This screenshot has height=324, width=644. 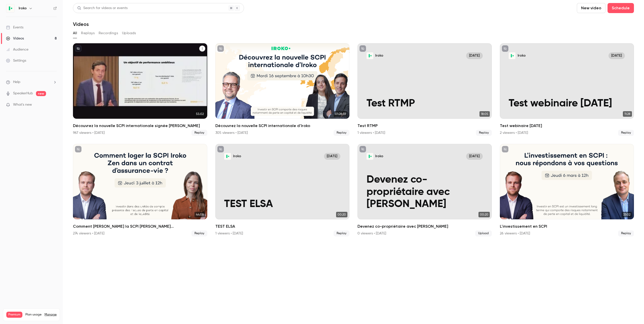 I want to click on a: SpeakerHub, so click(x=23, y=93).